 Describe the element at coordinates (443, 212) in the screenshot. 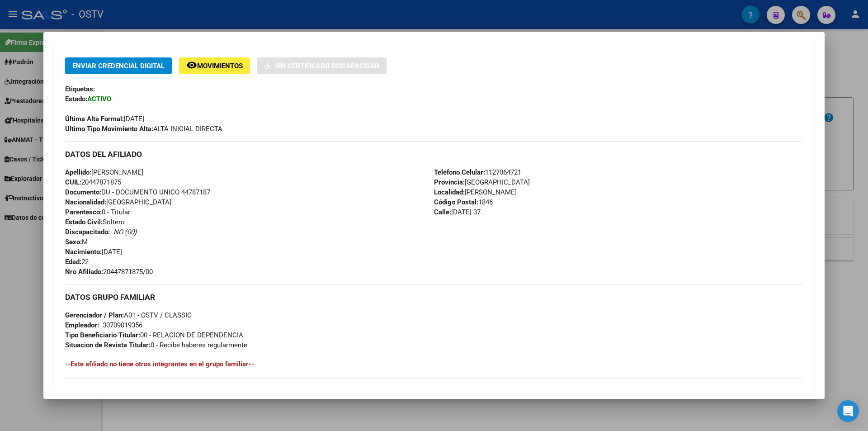

I see `strong: Calle:` at that location.